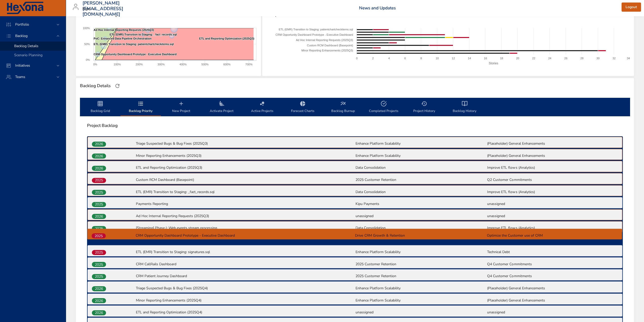  I want to click on span: Backlog Priority, so click(141, 107).